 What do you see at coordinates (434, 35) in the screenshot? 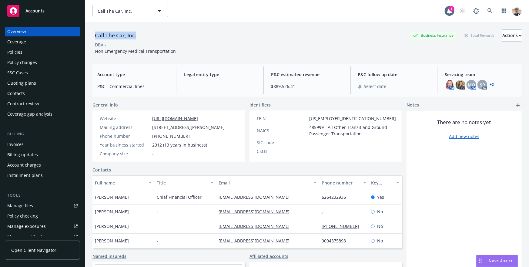
I see `div: Business Insurance` at bounding box center [434, 35].